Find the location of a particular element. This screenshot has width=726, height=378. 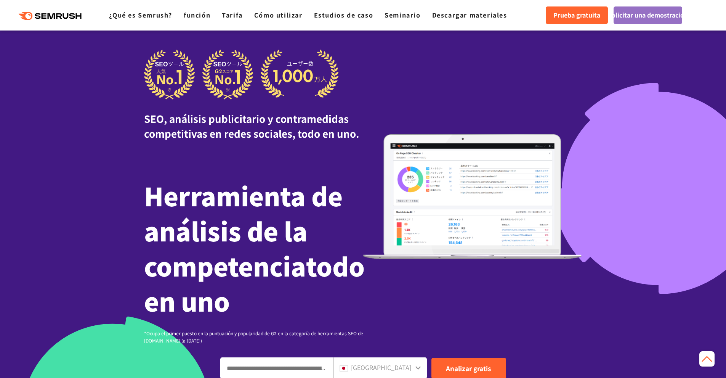

font: Cómo utilizar is located at coordinates (278, 15).